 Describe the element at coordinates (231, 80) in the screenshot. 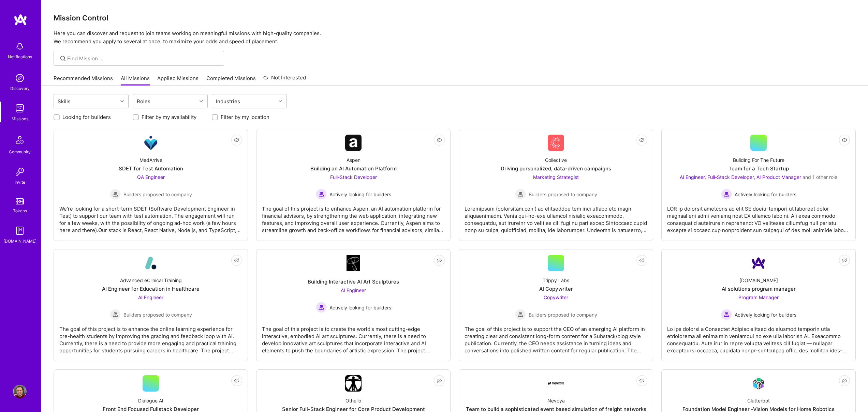

I see `a: Completed Missions` at that location.